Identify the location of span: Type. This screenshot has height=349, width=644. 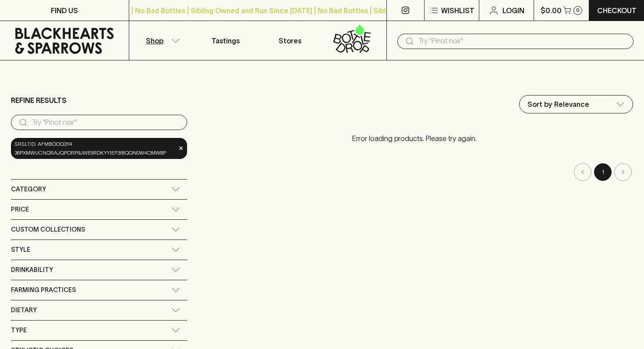
(19, 331).